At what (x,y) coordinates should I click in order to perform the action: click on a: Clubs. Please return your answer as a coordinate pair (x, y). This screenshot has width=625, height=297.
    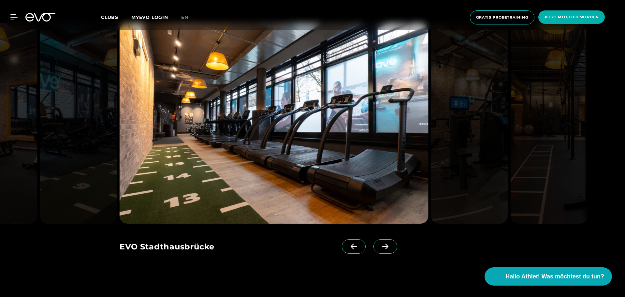
    Looking at the image, I should click on (116, 17).